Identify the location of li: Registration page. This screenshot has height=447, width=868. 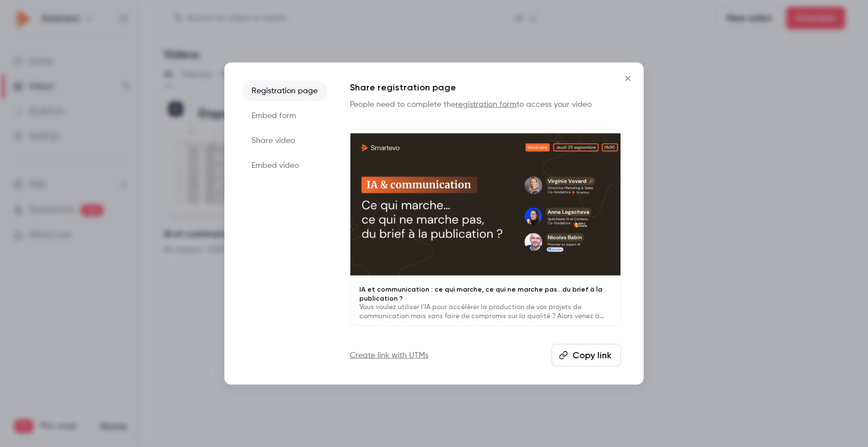
(285, 91).